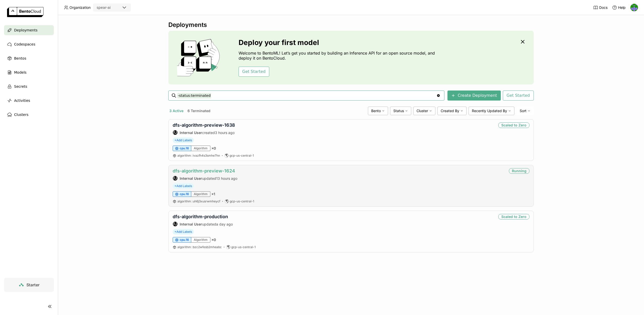  What do you see at coordinates (338, 55) in the screenshot?
I see `p: Welcome to BentoML! Let’s get you started by building an Inference API for an open source model, ...` at bounding box center [338, 55].